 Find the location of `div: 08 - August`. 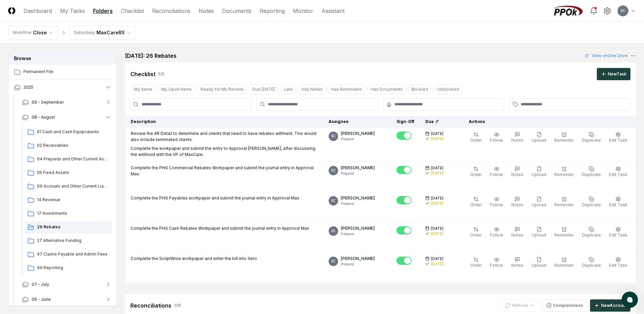

div: 08 - August is located at coordinates (67, 201).